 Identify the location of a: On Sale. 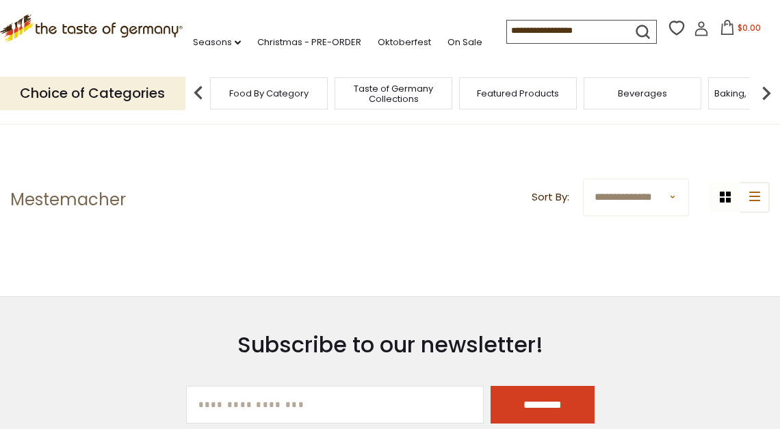
(465, 42).